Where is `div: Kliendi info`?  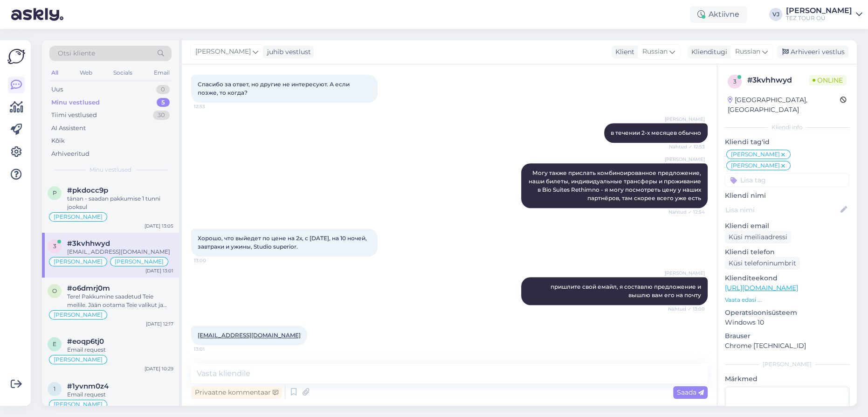 div: Kliendi info is located at coordinates (787, 127).